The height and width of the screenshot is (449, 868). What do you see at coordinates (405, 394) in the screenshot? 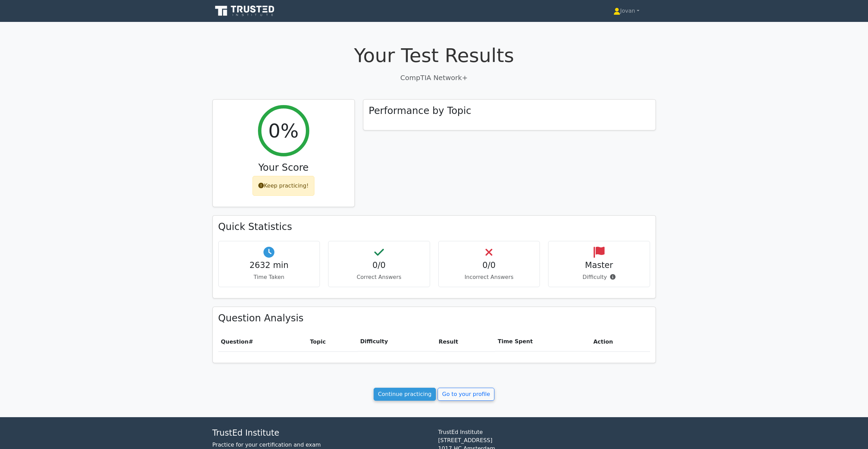
I see `a: Continue practicing` at bounding box center [405, 394].